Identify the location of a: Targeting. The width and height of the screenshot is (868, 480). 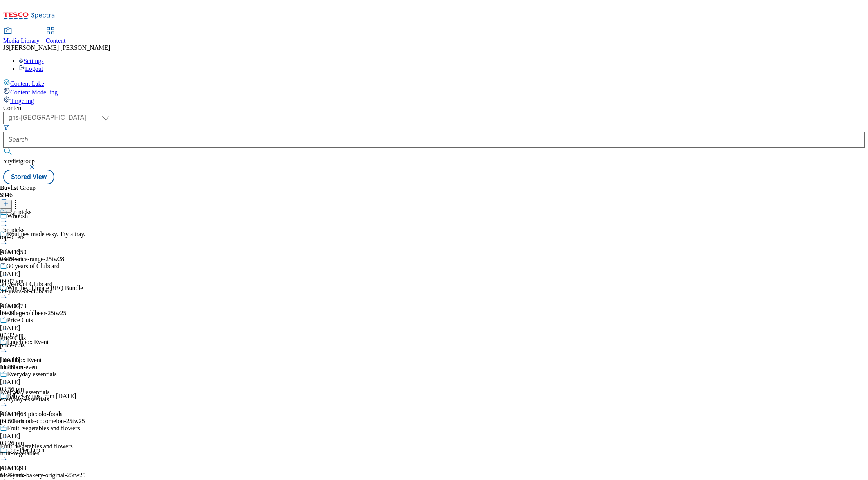
(434, 100).